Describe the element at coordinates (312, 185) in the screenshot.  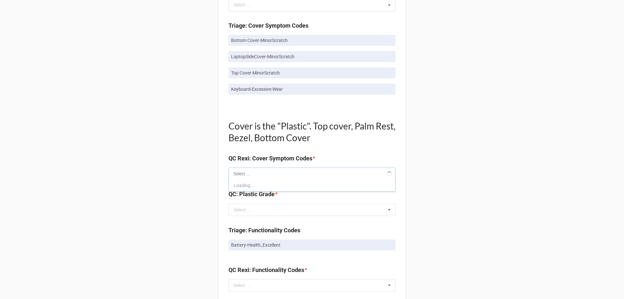
I see `div: Loading...` at that location.